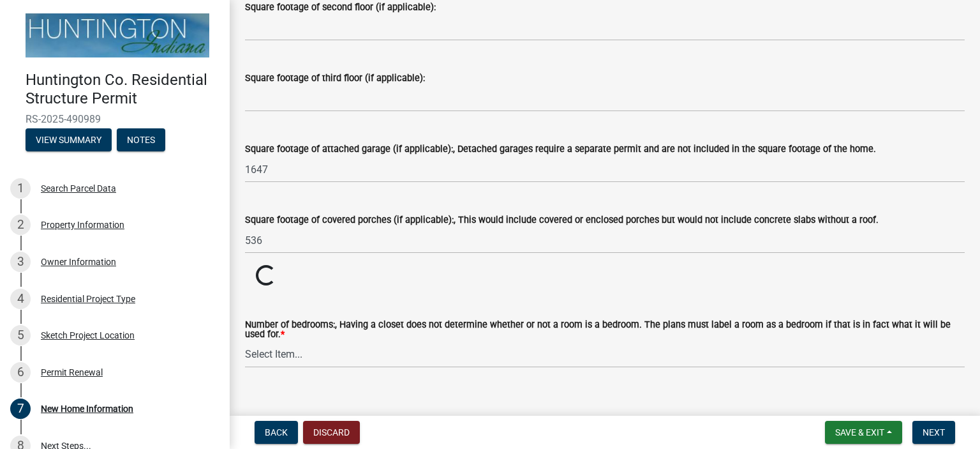 This screenshot has width=980, height=449. Describe the element at coordinates (335, 78) in the screenshot. I see `label: Square footage of third floor (if applicable):` at that location.